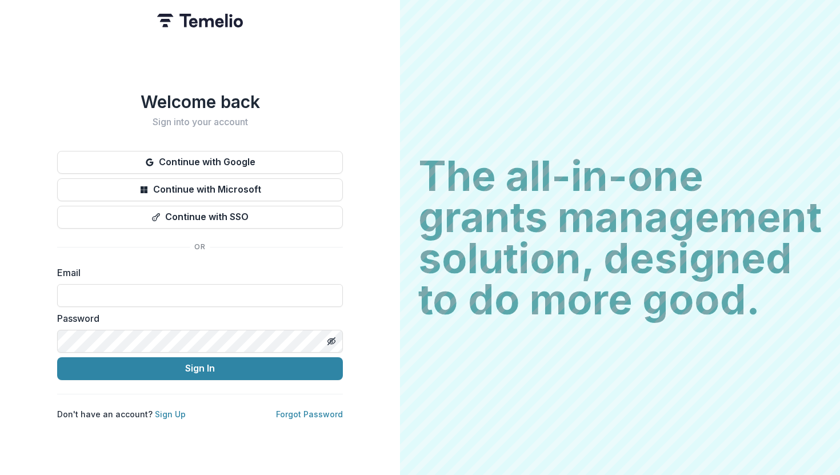 The image size is (840, 475). What do you see at coordinates (121, 414) in the screenshot?
I see `p: Don't have an account?` at bounding box center [121, 414].